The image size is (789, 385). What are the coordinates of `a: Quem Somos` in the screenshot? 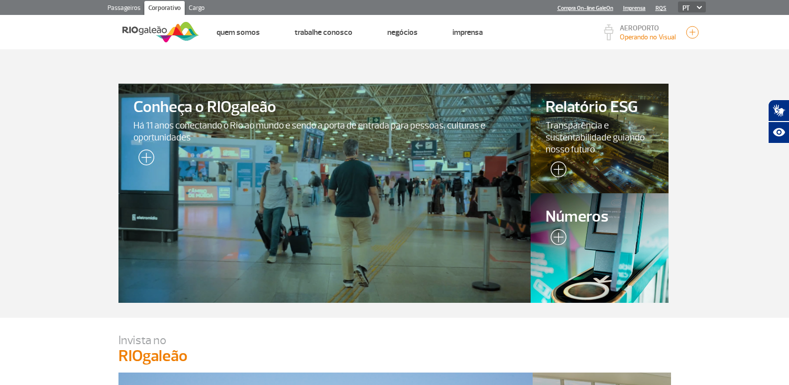 It's located at (238, 32).